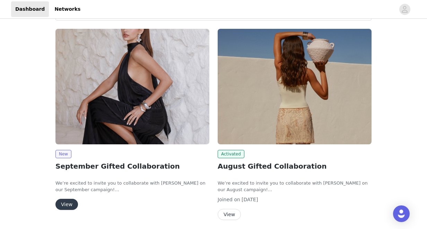 Image resolution: width=427 pixels, height=229 pixels. I want to click on span: New, so click(63, 154).